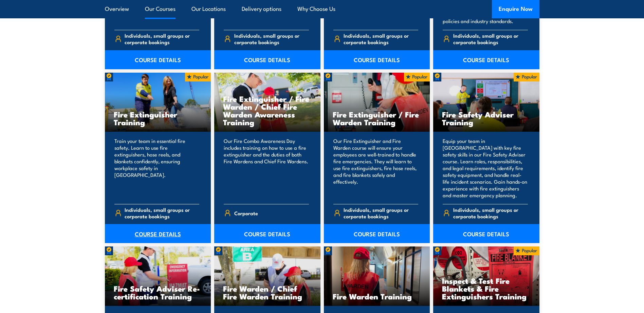 This screenshot has height=313, width=644. What do you see at coordinates (267, 110) in the screenshot?
I see `h3: Fire Extinguisher / Fire Warden / Chief Fire Warden Awareness Training` at bounding box center [267, 110].